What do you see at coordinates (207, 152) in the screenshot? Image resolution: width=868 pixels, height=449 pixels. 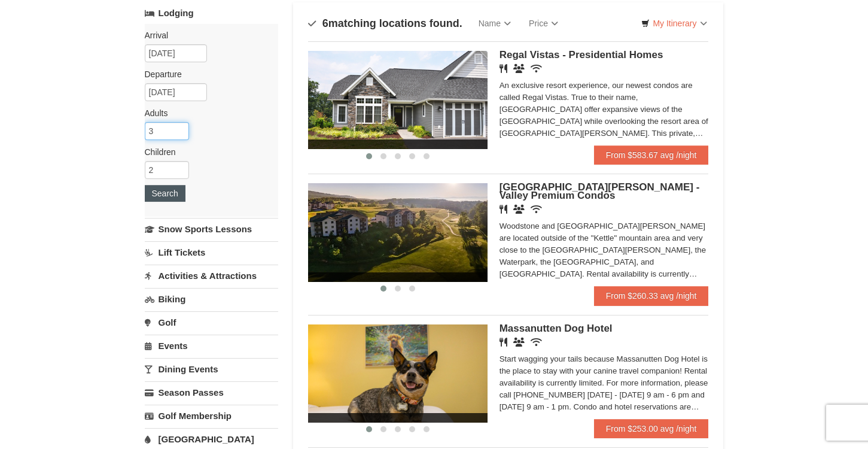 I see `label: Children` at bounding box center [207, 152].